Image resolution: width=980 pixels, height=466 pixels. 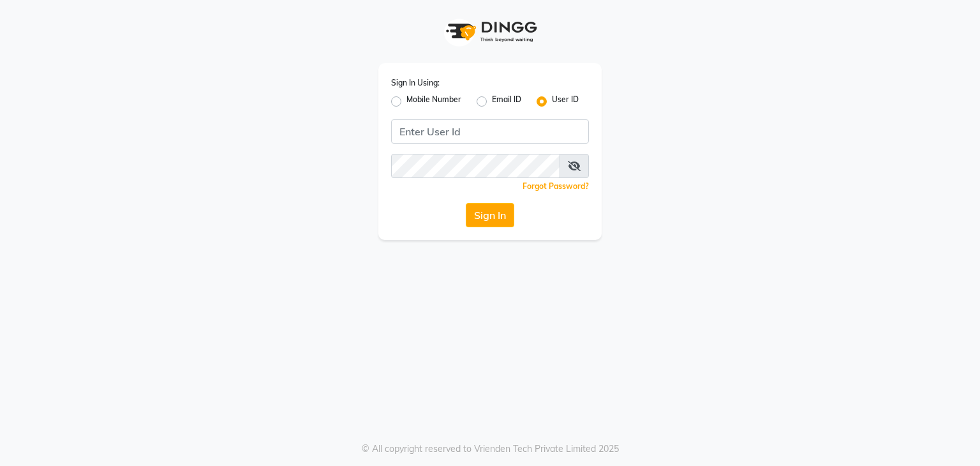 What do you see at coordinates (565, 101) in the screenshot?
I see `label: User ID` at bounding box center [565, 101].